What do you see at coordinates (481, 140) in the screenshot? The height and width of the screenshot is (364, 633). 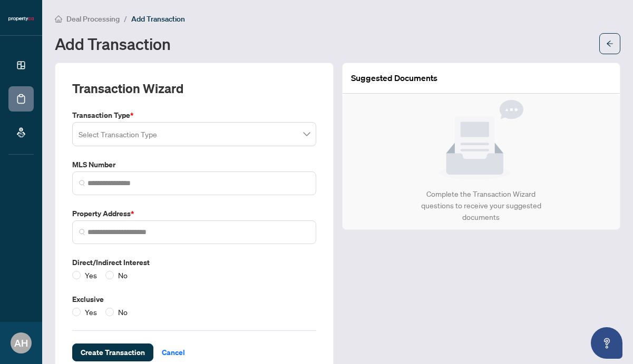 I see `img: Null State Icon` at bounding box center [481, 140].